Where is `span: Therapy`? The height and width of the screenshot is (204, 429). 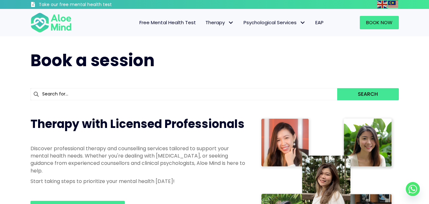 span: Therapy is located at coordinates (220, 22).